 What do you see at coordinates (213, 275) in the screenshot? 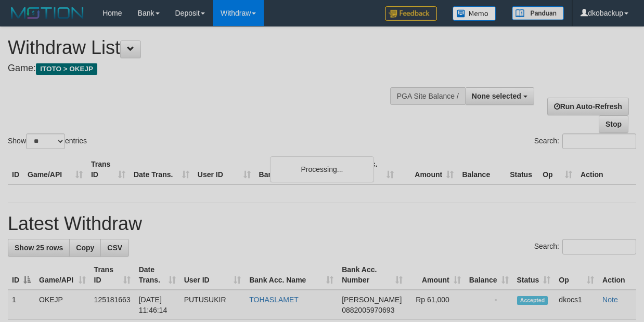
I see `th: User ID: activate to sort column ascending` at bounding box center [213, 275].